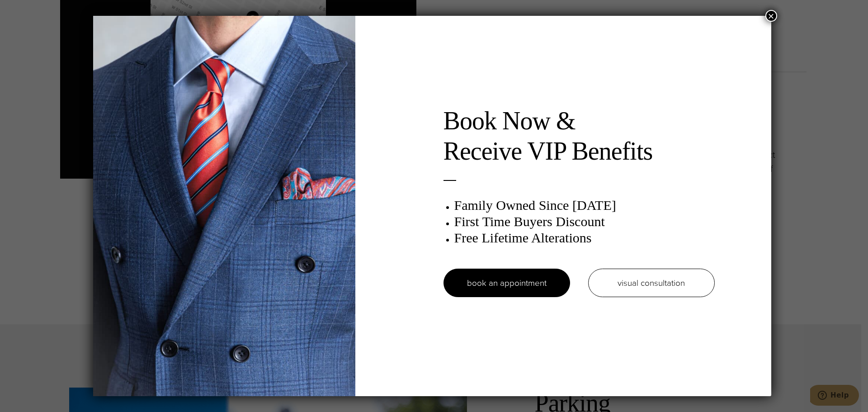 This screenshot has width=868, height=412. Describe the element at coordinates (30, 10) in the screenshot. I see `span: Help` at that location.